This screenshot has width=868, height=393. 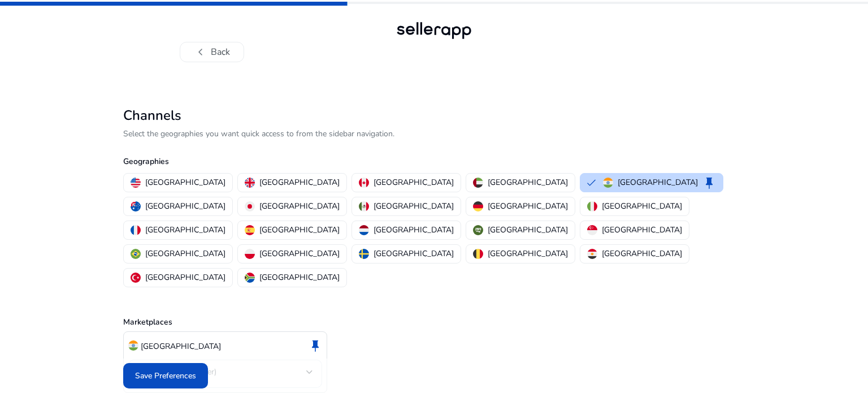 I want to click on button: Save Preferences, so click(x=166, y=376).